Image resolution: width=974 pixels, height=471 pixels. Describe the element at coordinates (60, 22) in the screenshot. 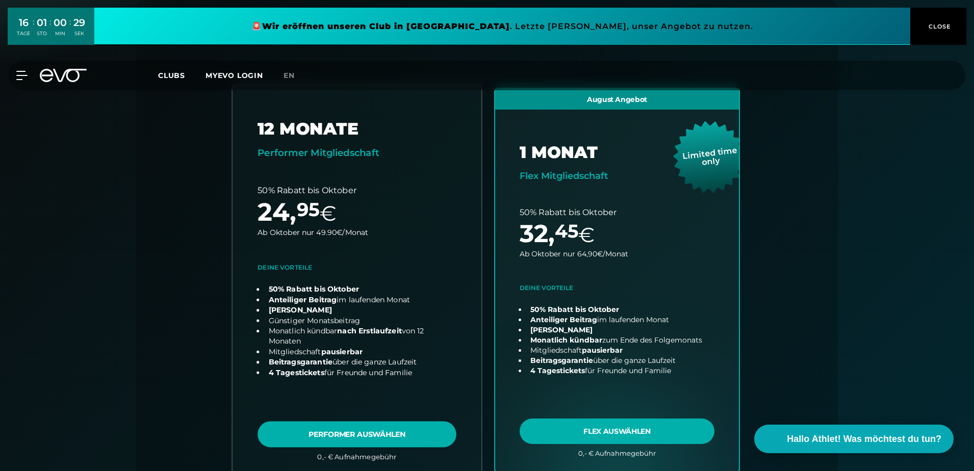

I see `div: 00` at that location.